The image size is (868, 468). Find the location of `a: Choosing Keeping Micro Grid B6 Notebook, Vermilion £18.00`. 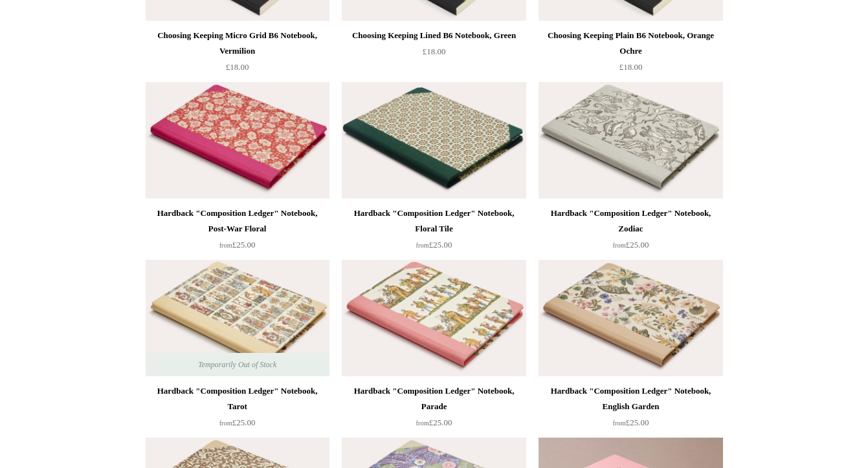

a: Choosing Keeping Micro Grid B6 Notebook, Vermilion £18.00 is located at coordinates (237, 54).